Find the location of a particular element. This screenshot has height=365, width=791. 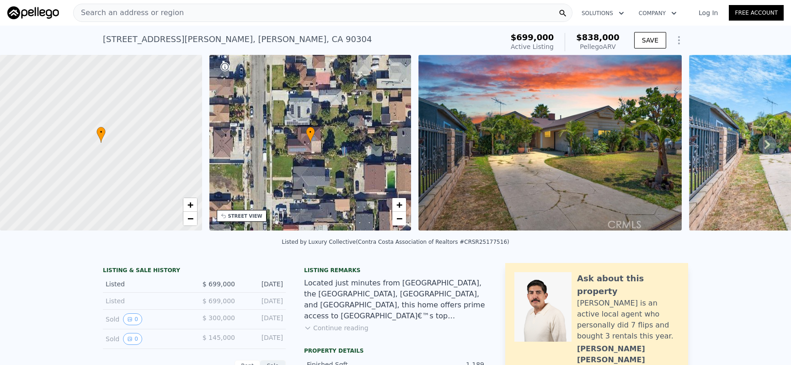

div: Property details is located at coordinates (395, 351).